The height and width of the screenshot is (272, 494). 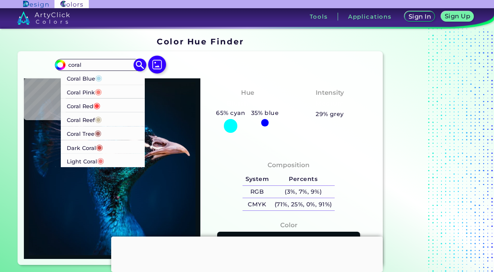 I want to click on img: icon search, so click(x=140, y=65).